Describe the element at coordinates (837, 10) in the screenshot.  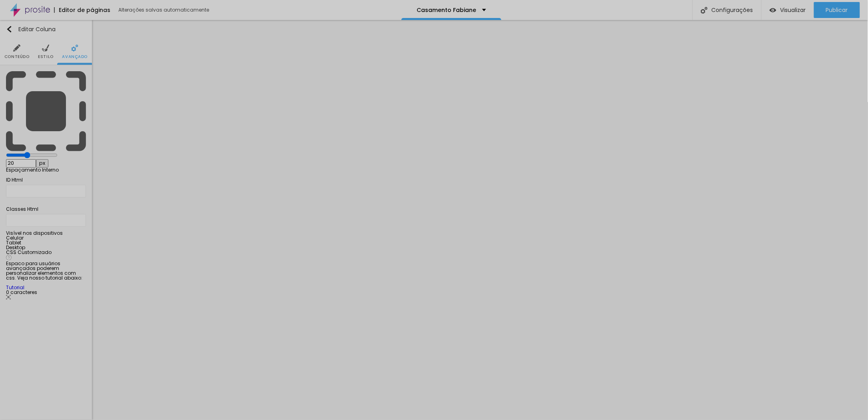
I see `button: Publicar` at that location.